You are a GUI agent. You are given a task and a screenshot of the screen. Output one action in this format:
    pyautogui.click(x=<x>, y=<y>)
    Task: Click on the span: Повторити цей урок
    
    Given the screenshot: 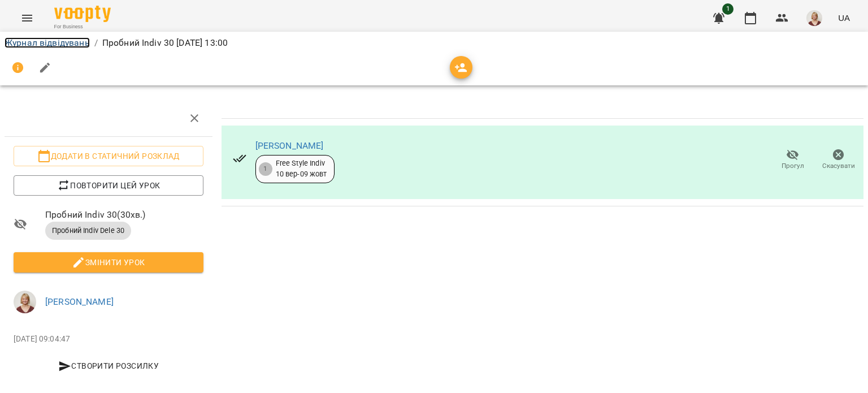 What is the action you would take?
    pyautogui.click(x=109, y=185)
    